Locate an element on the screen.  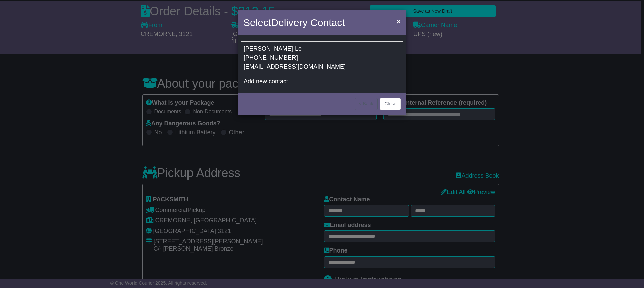
span: Le is located at coordinates (298, 49).